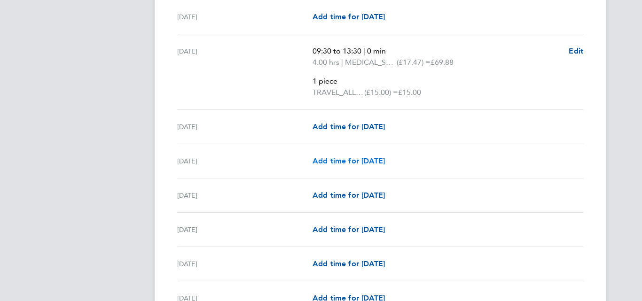  What do you see at coordinates (442, 62) in the screenshot?
I see `span: £69.88` at bounding box center [442, 62].